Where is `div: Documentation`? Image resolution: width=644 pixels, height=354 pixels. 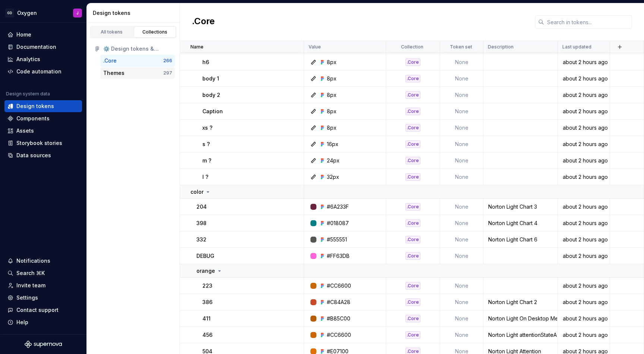
div: Documentation is located at coordinates (36, 47).